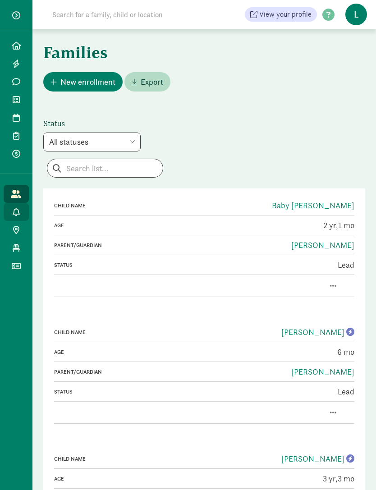 This screenshot has height=490, width=376. What do you see at coordinates (204, 52) in the screenshot?
I see `h1: Families` at bounding box center [204, 52].